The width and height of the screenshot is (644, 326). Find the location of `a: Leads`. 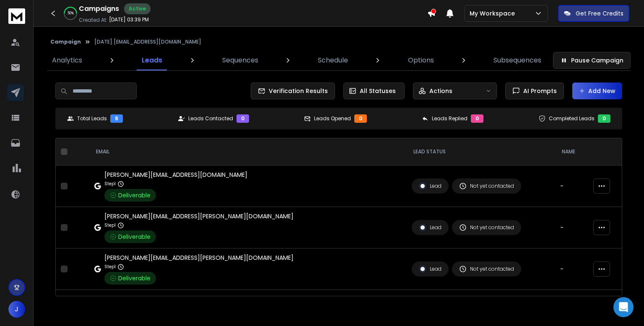

a: Leads is located at coordinates (152, 61).